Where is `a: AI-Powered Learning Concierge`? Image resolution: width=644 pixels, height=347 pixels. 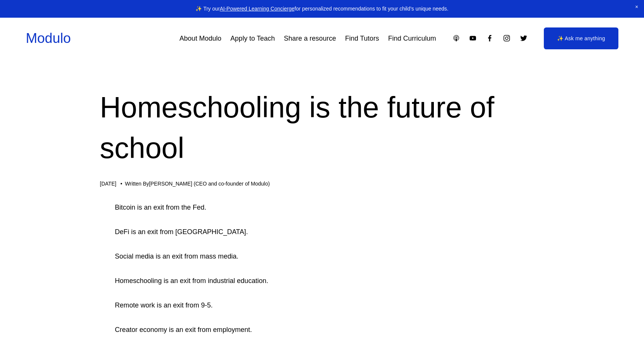
a: AI-Powered Learning Concierge is located at coordinates (257, 9).